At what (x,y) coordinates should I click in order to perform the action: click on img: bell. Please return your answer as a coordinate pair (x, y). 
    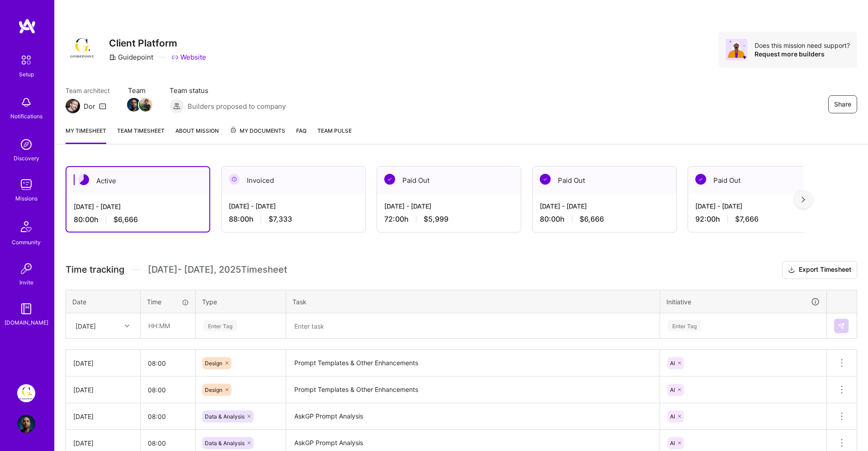
    Looking at the image, I should click on (26, 103).